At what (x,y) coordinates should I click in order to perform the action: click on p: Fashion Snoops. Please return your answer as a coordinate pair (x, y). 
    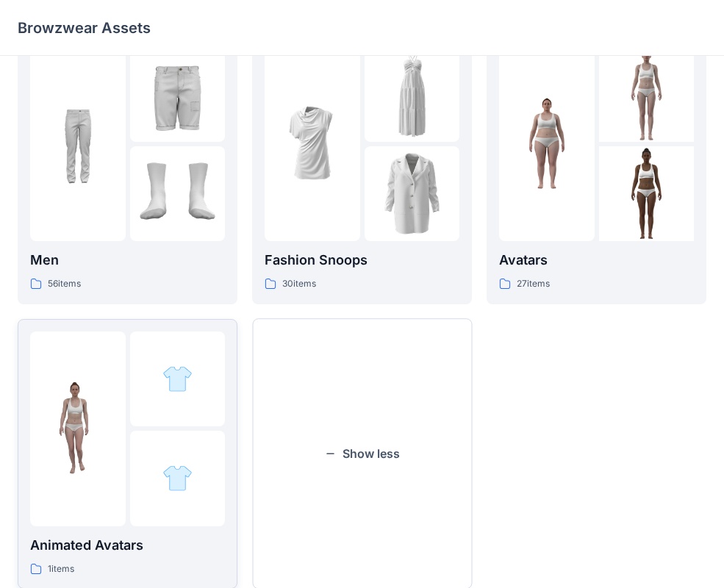
    Looking at the image, I should click on (362, 260).